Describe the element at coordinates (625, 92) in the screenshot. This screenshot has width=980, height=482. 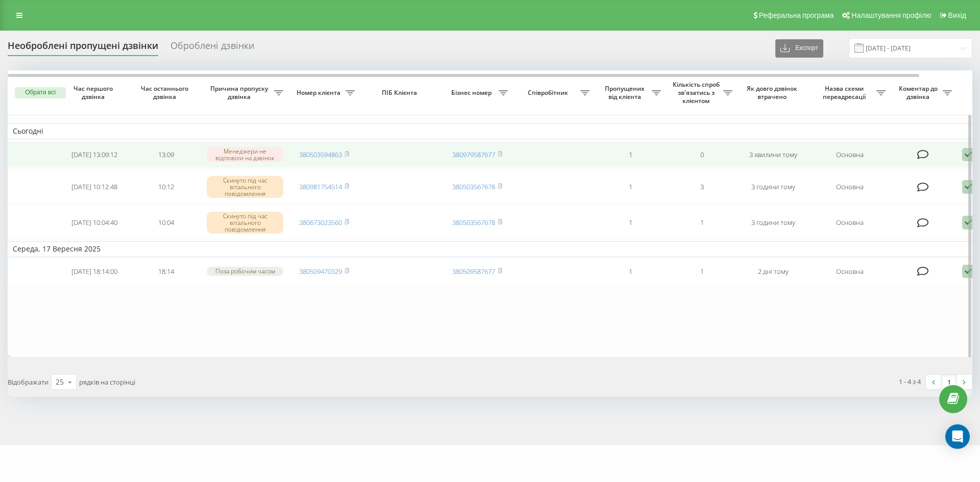
I see `span: Пропущених від клієнта` at that location.